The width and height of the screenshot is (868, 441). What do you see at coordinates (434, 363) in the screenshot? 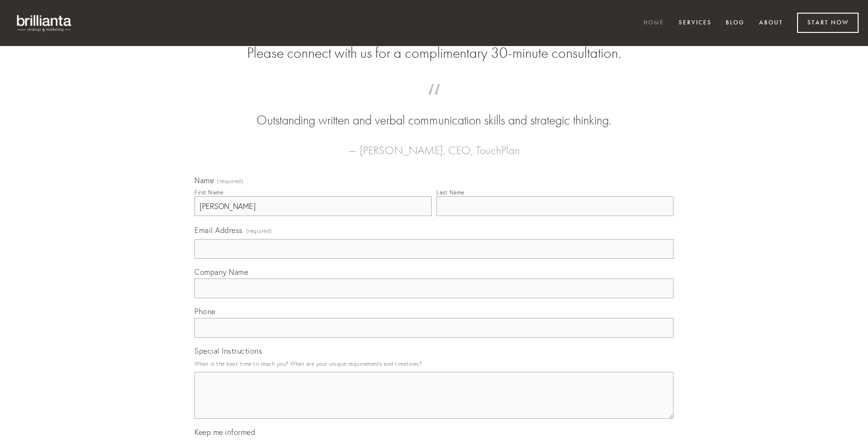
I see `p: What is the best time to reach you? What are your unique requirements and timelines?` at bounding box center [434, 363].